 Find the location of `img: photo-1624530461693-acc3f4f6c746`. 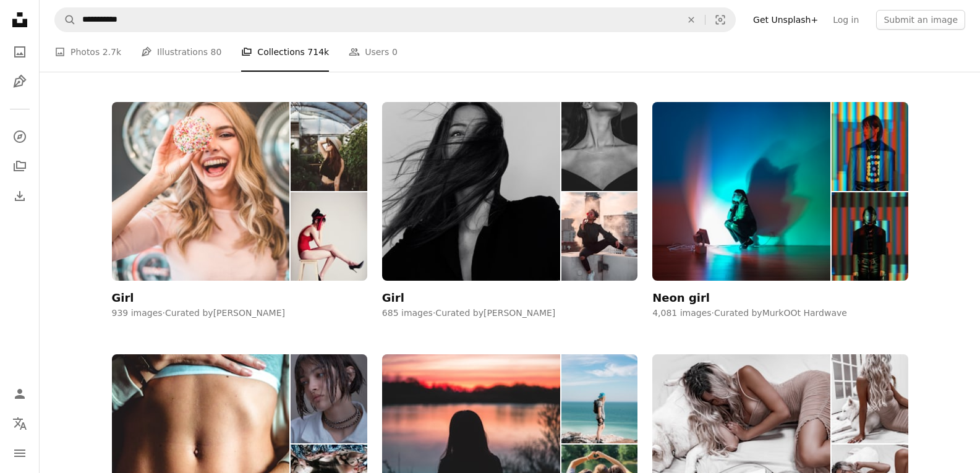

img: photo-1624530461693-acc3f4f6c746 is located at coordinates (599, 399).